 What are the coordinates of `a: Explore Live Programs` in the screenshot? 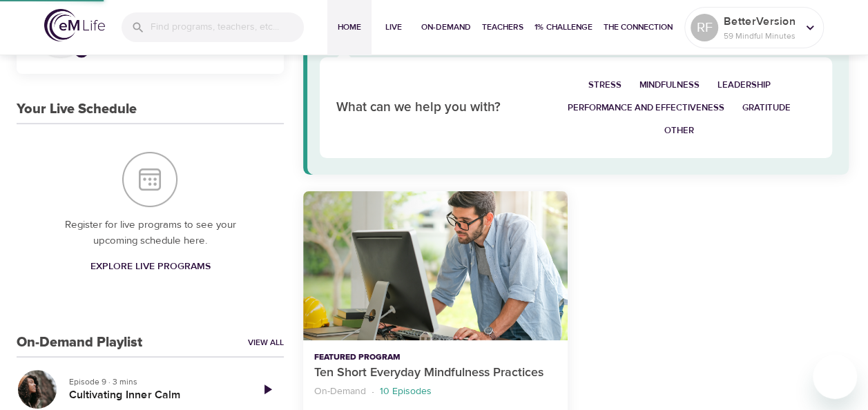 It's located at (150, 267).